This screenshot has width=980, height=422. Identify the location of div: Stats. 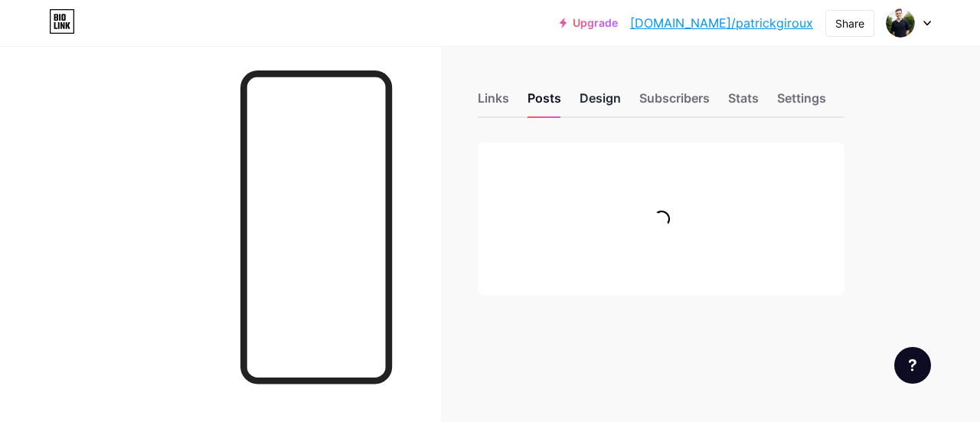
(744, 103).